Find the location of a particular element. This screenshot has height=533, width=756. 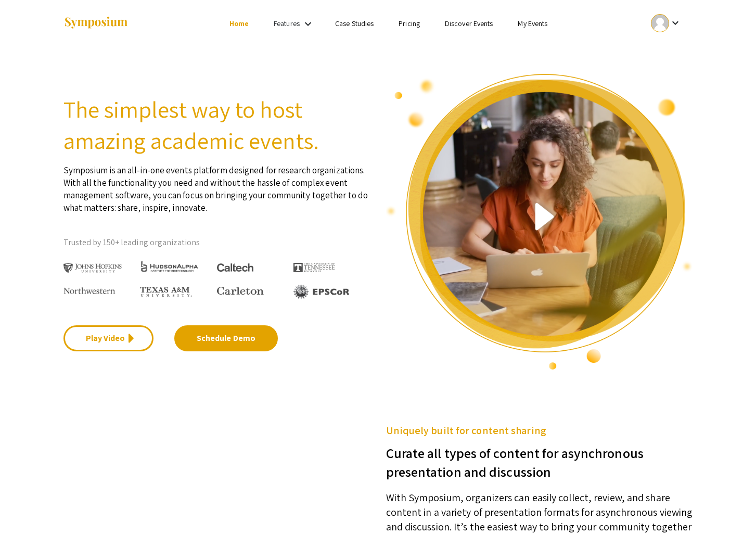

a: My Events is located at coordinates (532, 23).